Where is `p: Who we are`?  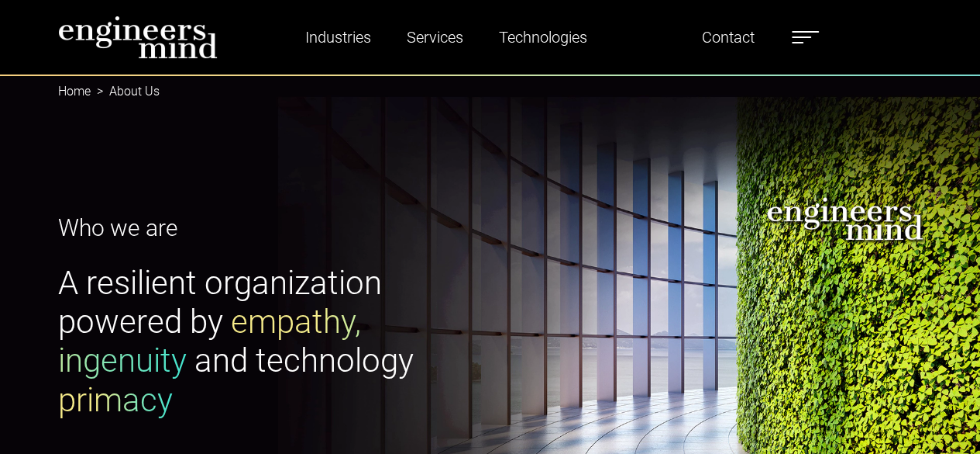 p: Who we are is located at coordinates (270, 227).